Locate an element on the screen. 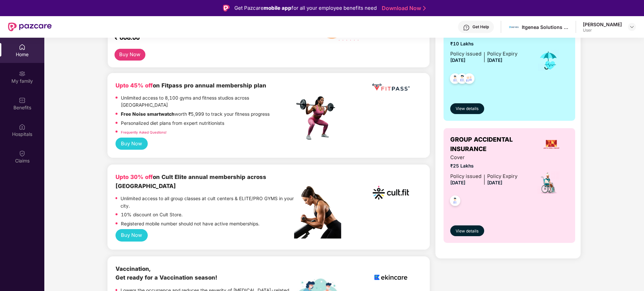 Image resolution: width=644 pixels, height=291 pixels. div: ₹ 608.00 is located at coordinates (201, 38).